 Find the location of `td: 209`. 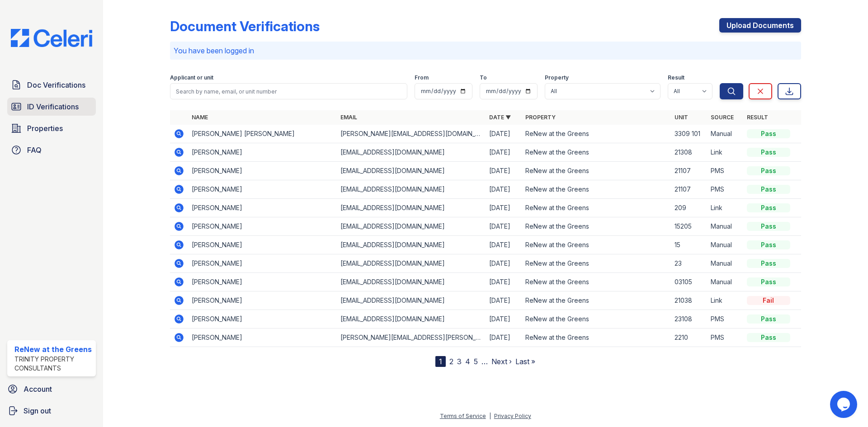

td: 209 is located at coordinates (689, 208).